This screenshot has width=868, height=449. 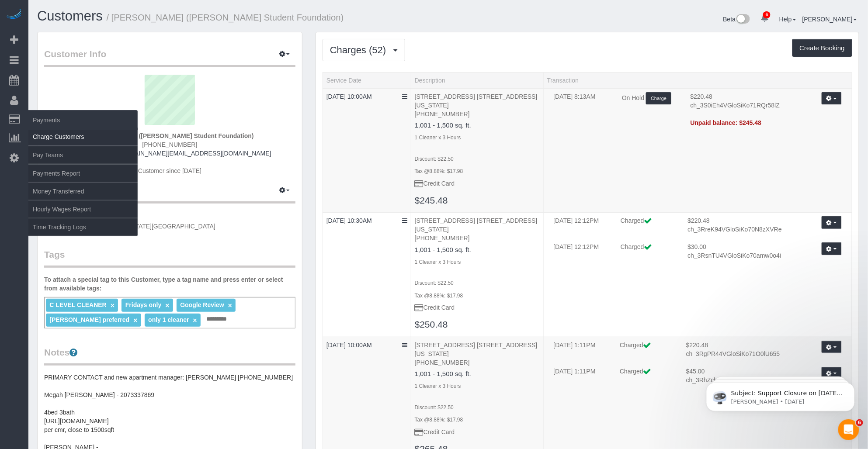 What do you see at coordinates (659, 98) in the screenshot?
I see `button: Charge` at bounding box center [659, 98].